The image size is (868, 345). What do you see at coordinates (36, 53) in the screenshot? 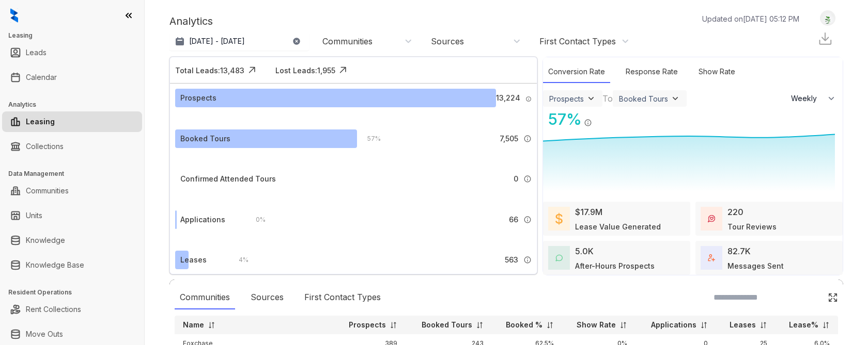
I see `a: Leads` at bounding box center [36, 53].